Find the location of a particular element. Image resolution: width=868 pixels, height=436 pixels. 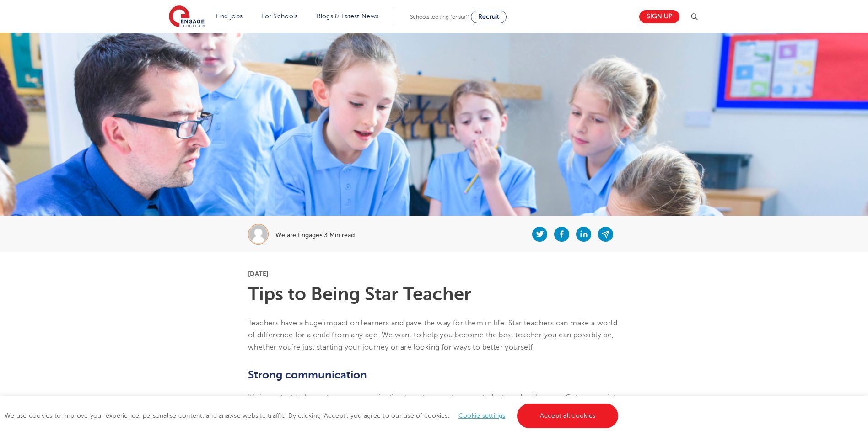

span: Schools looking for staff is located at coordinates (439, 17).